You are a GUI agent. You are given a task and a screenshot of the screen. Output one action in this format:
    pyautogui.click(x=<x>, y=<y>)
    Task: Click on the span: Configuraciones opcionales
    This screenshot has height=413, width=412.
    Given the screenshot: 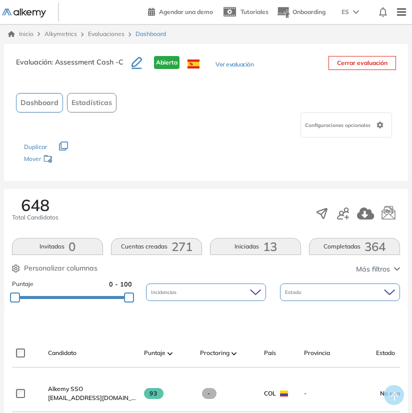 What is the action you would take?
    pyautogui.click(x=338, y=125)
    